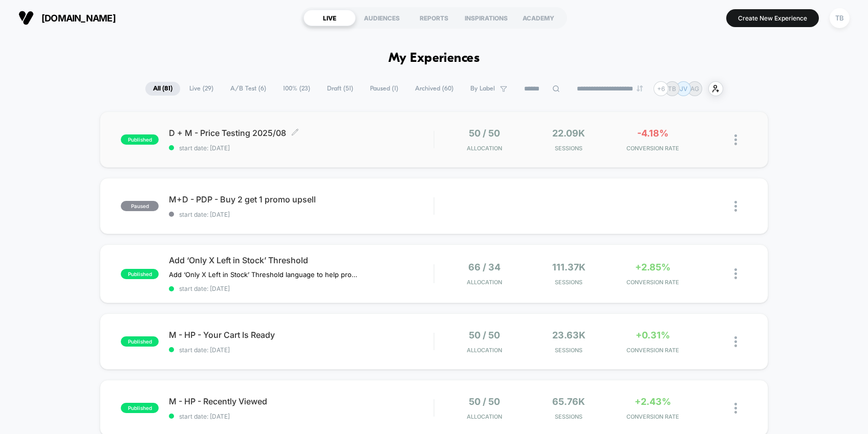 The width and height of the screenshot is (868, 434). Describe the element at coordinates (772, 18) in the screenshot. I see `button: Create New Experience` at that location.